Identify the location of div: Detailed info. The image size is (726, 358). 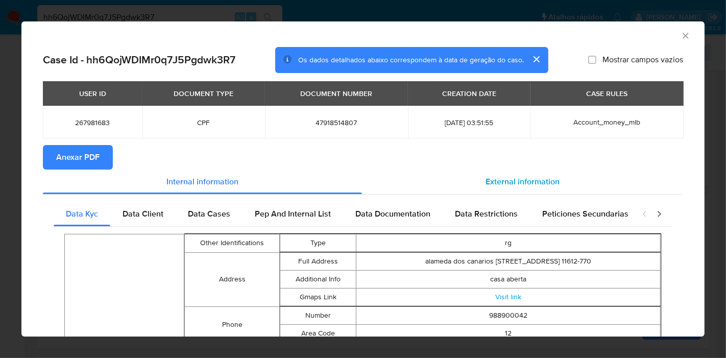
(363, 182).